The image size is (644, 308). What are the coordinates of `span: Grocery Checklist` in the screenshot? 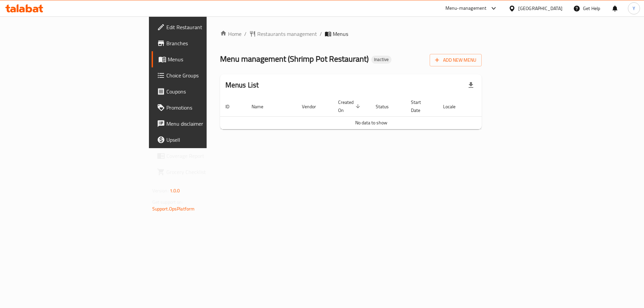 It's located at (208, 172).